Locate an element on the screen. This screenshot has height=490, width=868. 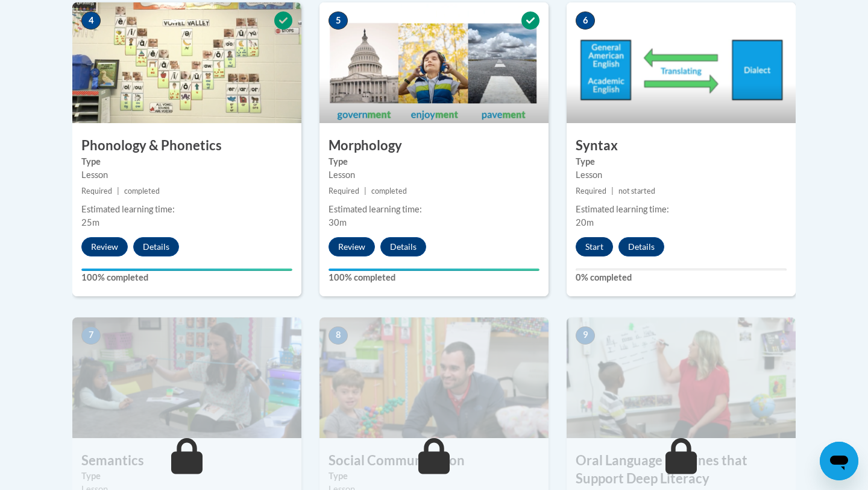
label: 0% completed is located at coordinates (682, 278).